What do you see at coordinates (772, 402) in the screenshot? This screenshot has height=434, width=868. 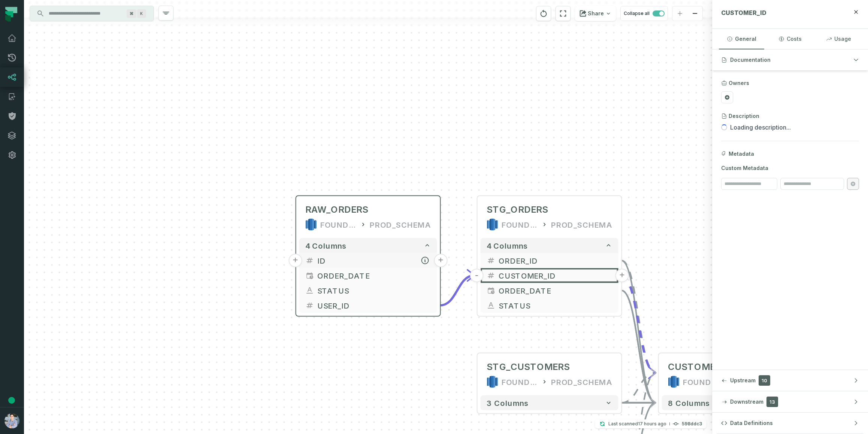 I see `span: 13` at bounding box center [772, 402].